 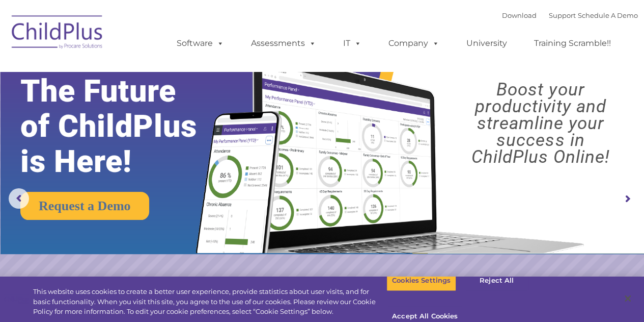 What do you see at coordinates (486, 44) in the screenshot?
I see `a: University` at bounding box center [486, 44].